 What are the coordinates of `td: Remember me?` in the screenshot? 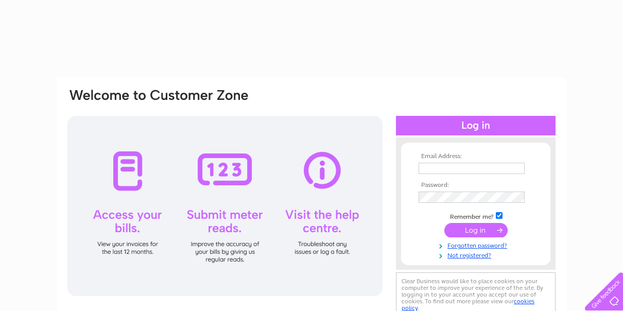 It's located at (476, 216).